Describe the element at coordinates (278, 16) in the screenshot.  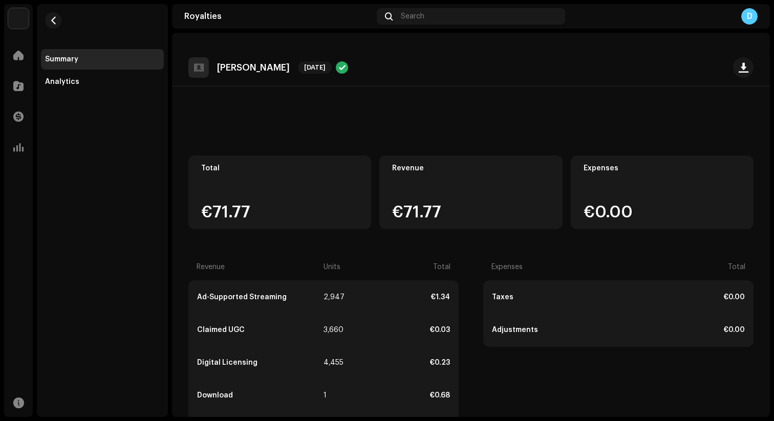
I see `div: Royalties` at that location.